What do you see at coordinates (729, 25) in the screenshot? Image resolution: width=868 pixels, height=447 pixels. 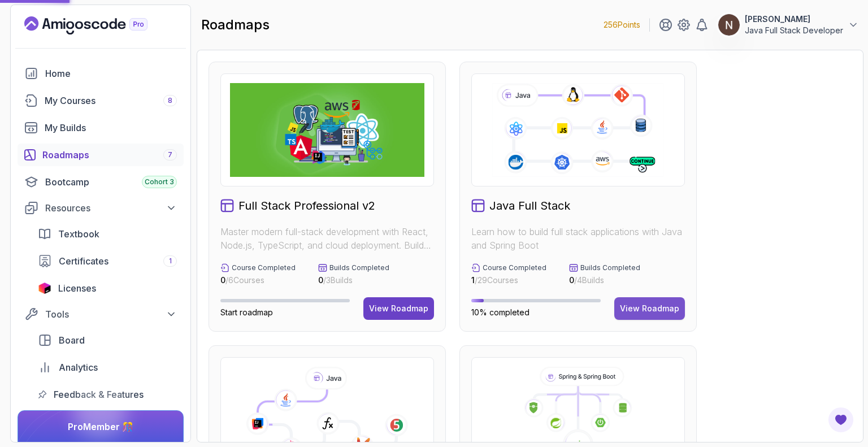 I see `img: user profile image` at bounding box center [729, 25].